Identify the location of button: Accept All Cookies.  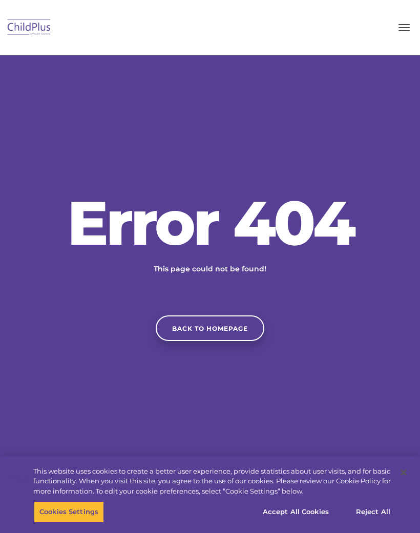
(295, 512).